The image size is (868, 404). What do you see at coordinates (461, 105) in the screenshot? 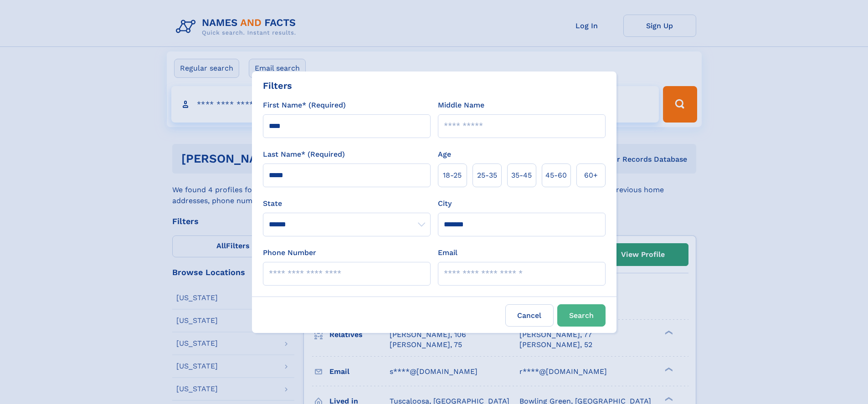
I see `label: Middle Name` at bounding box center [461, 105].